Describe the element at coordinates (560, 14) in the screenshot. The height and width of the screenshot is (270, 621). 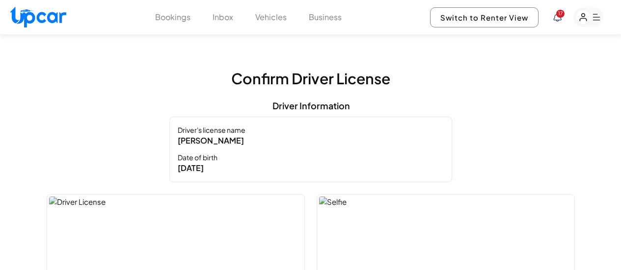
I see `span: You have new notifications` at that location.